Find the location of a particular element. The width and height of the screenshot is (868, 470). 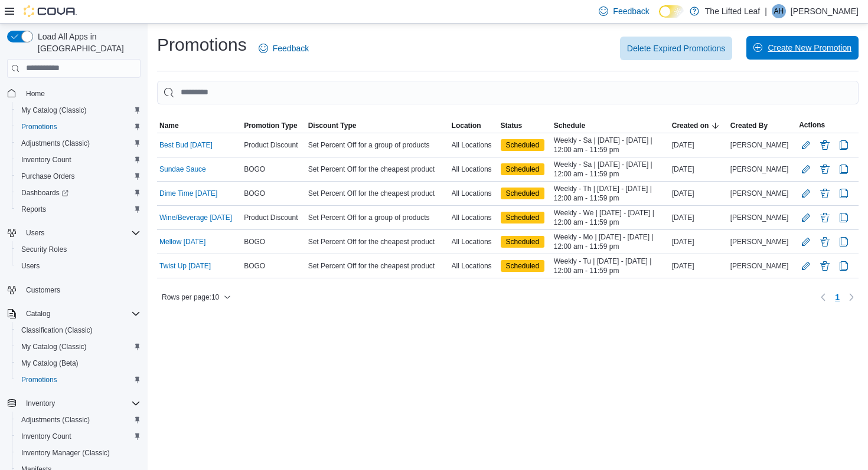

button: My Catalog (Beta) is located at coordinates (78, 364).